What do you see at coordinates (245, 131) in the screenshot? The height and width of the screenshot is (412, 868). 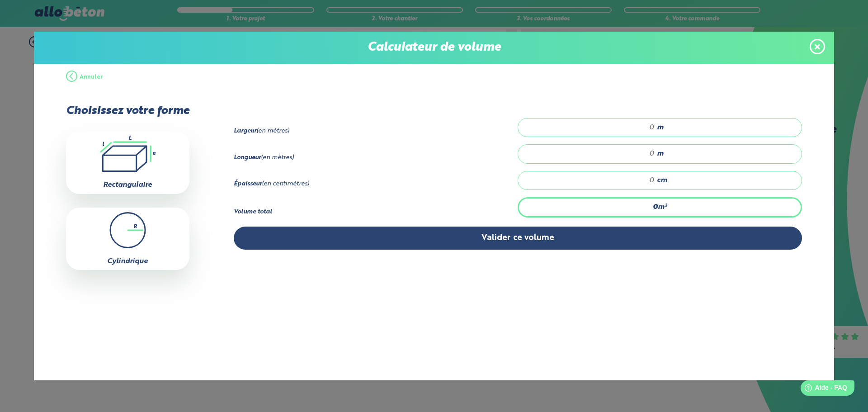 I see `strong: Largeur` at bounding box center [245, 131].